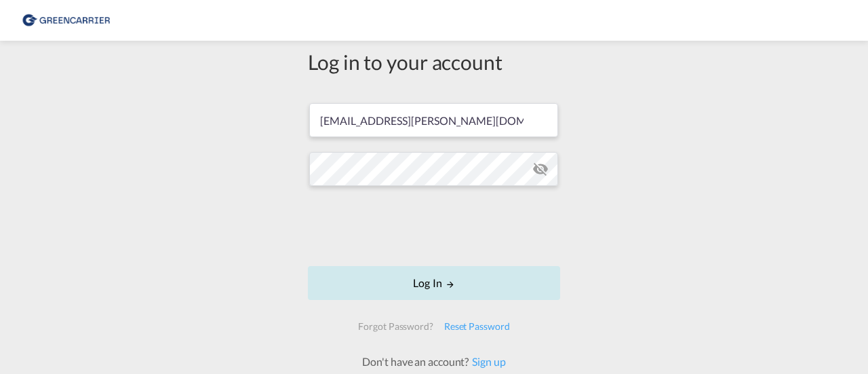 This screenshot has width=868, height=374. I want to click on button: LOGIN, so click(434, 283).